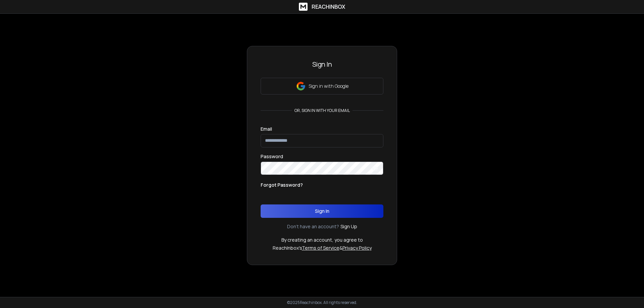 The image size is (644, 308). What do you see at coordinates (322, 303) in the screenshot?
I see `p: © 2025 Reachinbox. All rights reserved.` at bounding box center [322, 303].